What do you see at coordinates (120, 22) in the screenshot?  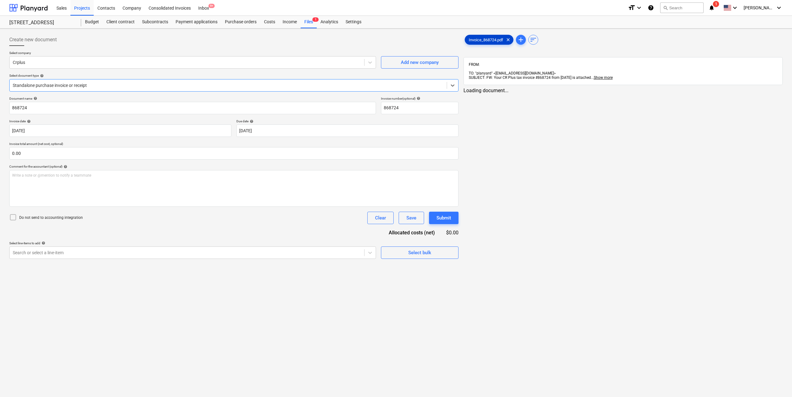 I see `div: Client contract` at bounding box center [120, 22].